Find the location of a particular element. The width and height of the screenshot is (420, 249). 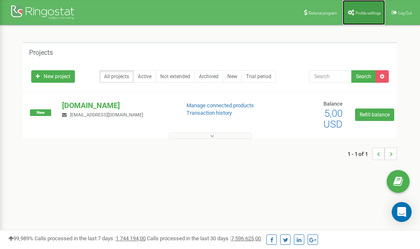

a: New project is located at coordinates (53, 77).